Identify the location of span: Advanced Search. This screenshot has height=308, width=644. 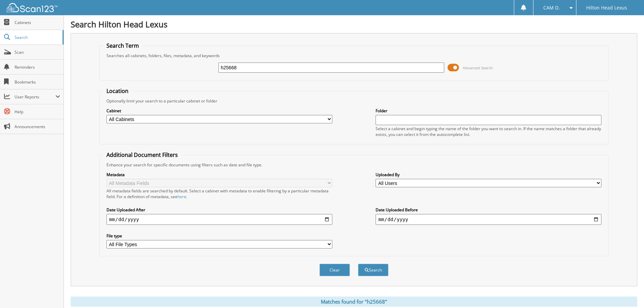
(478, 68).